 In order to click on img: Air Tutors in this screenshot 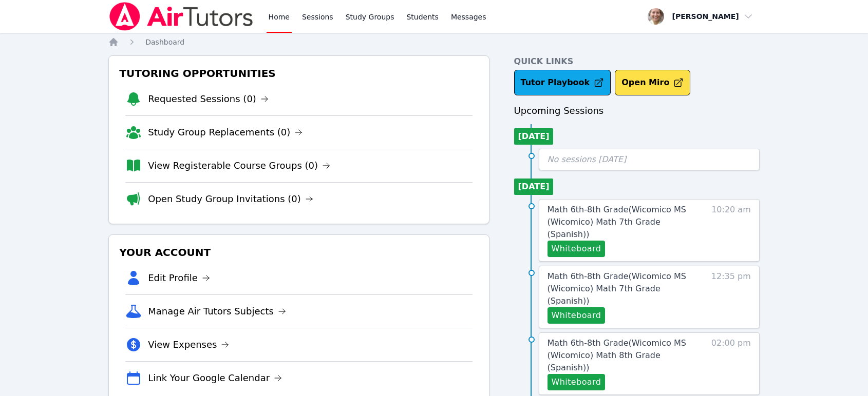, I will do `click(181, 16)`.